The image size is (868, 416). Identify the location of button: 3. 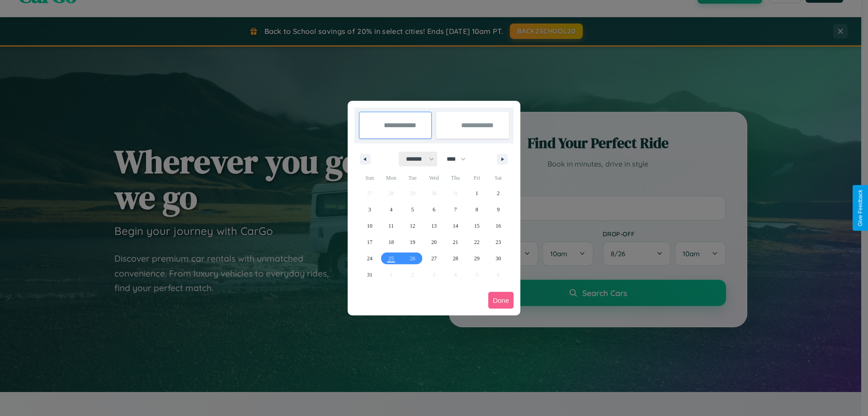
(369, 210).